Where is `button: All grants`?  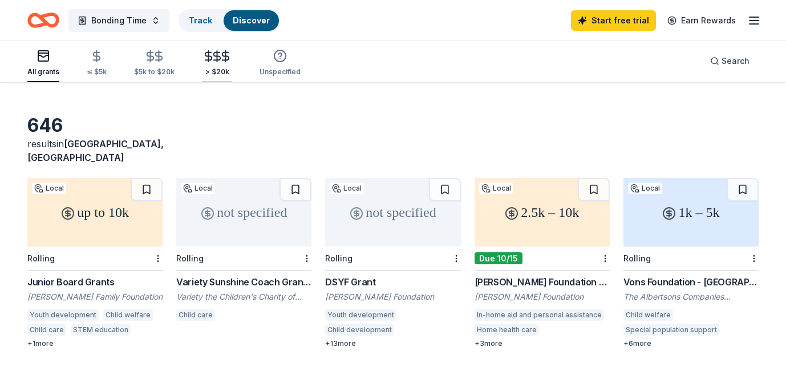 button: All grants is located at coordinates (43, 63).